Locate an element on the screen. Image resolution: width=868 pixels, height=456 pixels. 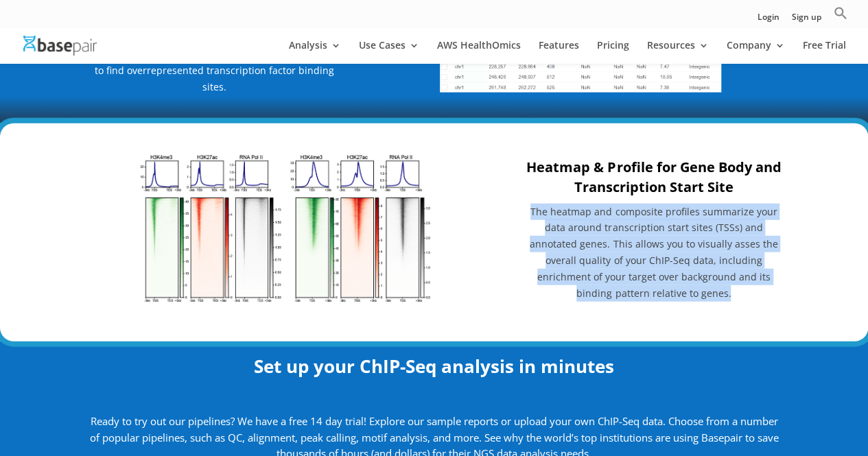
strong: Set up your ChIP-Seq analysis in minutes is located at coordinates (434, 366).